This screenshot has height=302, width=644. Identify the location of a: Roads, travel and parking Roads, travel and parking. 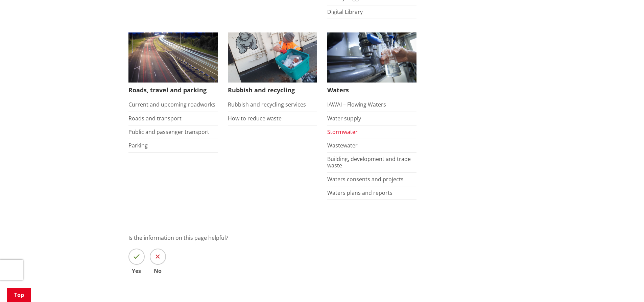
(173, 66).